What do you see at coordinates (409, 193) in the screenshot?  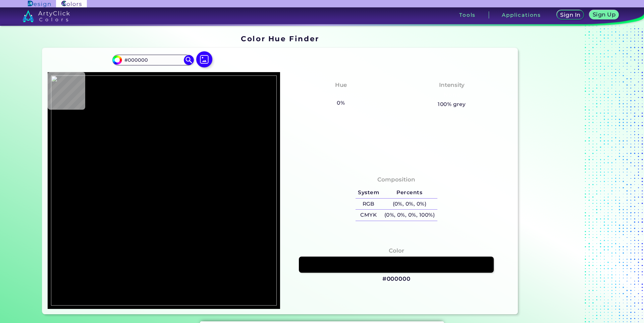 I see `h5: Percents` at bounding box center [409, 193].